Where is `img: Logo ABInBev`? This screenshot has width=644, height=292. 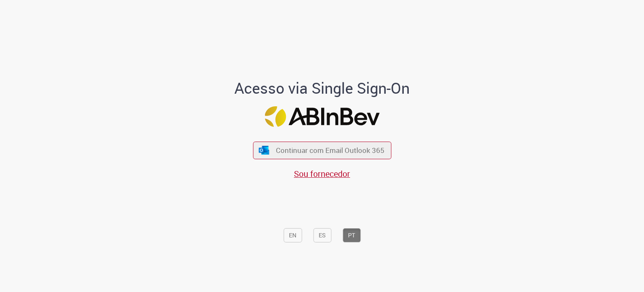 img: Logo ABInBev is located at coordinates (322, 116).